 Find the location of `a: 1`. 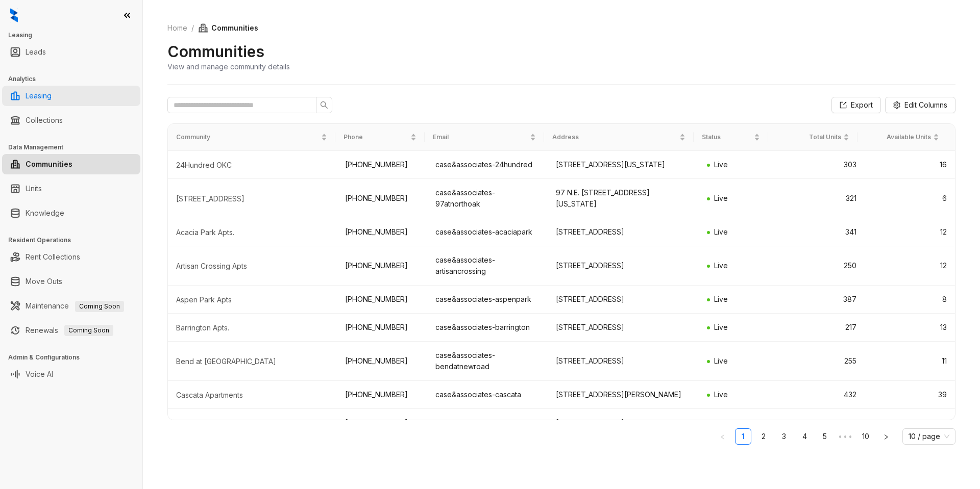

a: 1 is located at coordinates (743, 437).